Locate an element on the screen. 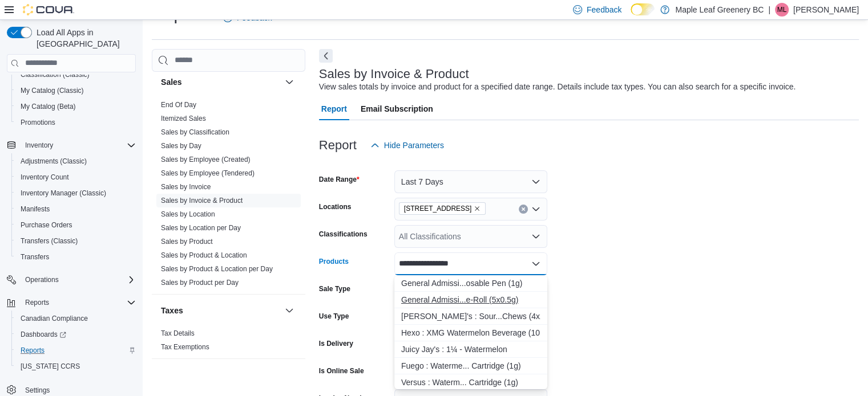  span: Purchase Orders is located at coordinates (76, 225).